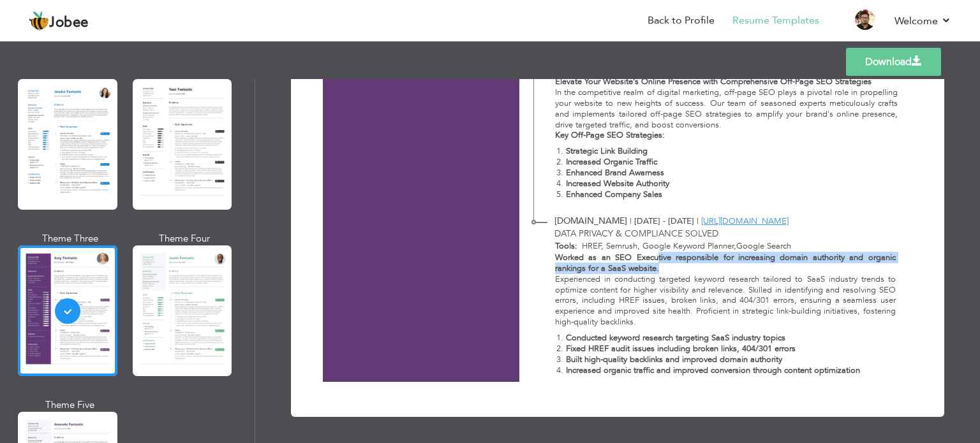  Describe the element at coordinates (736, 246) in the screenshot. I see `p: HREF, Semrush, Google Keyword Planner,Google Search` at that location.